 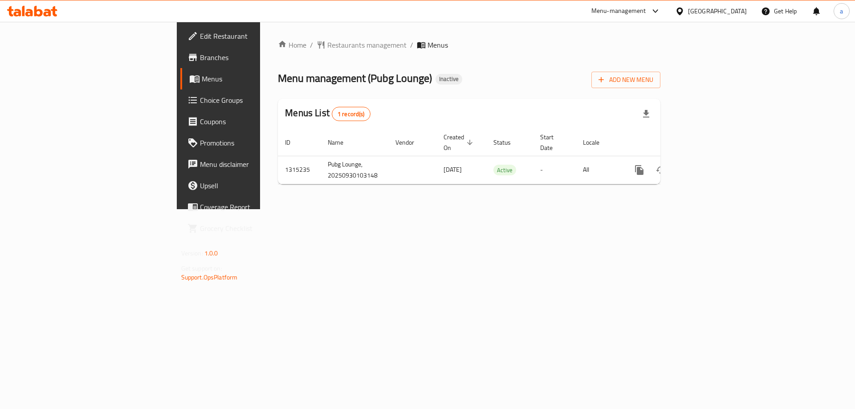 I want to click on td: Pubg Lounge, 20250930103148, so click(x=354, y=170).